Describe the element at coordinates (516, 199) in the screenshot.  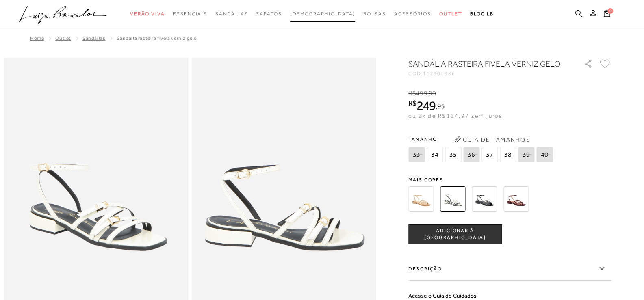
I see `img: Sandália rasteira fivela verniz vinho` at that location.